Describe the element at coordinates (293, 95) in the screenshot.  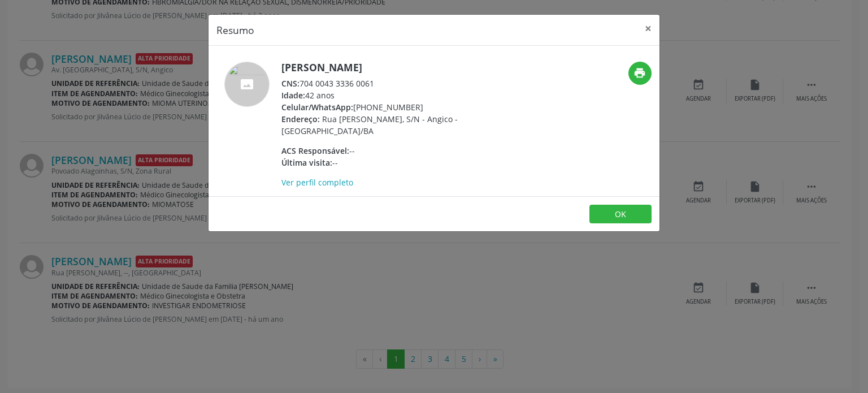
I see `span: Idade:` at that location.